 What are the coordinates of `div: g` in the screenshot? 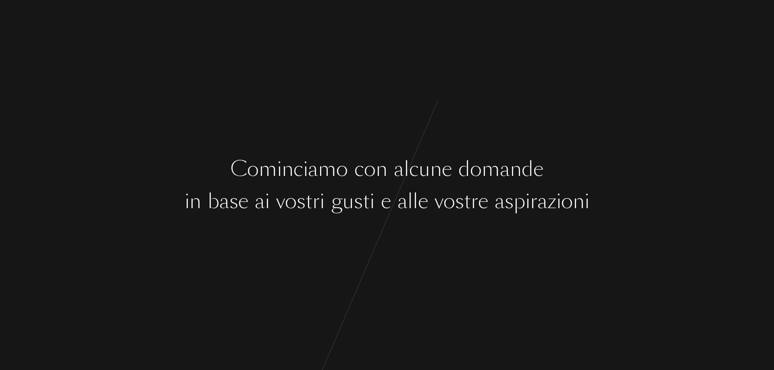 It's located at (337, 201).